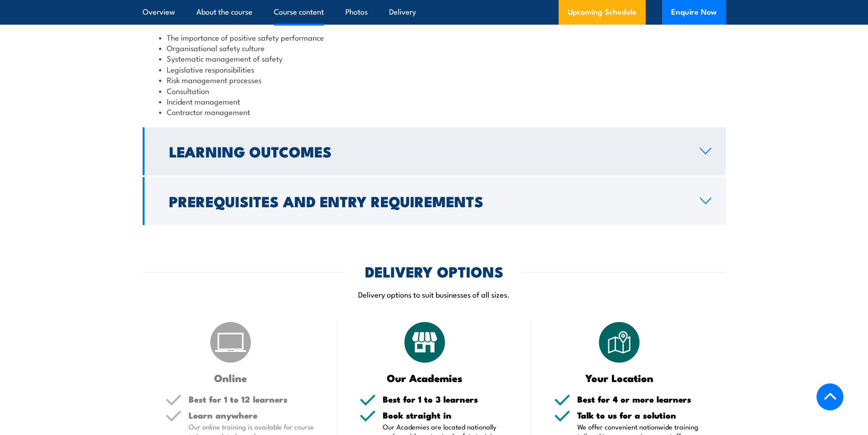 This screenshot has height=435, width=868. I want to click on li: Organisational safety culture, so click(435, 48).